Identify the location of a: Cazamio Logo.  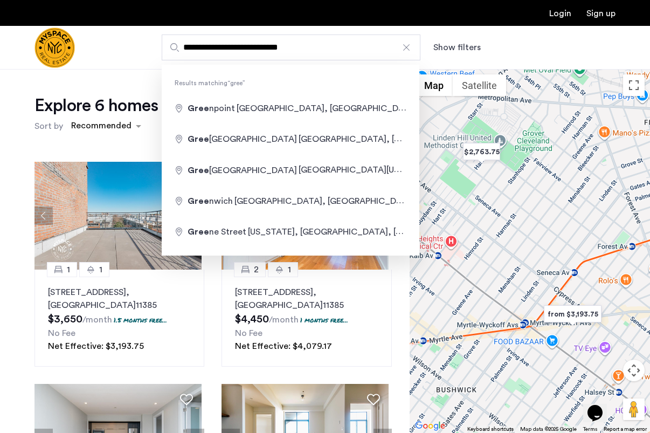
(54, 47).